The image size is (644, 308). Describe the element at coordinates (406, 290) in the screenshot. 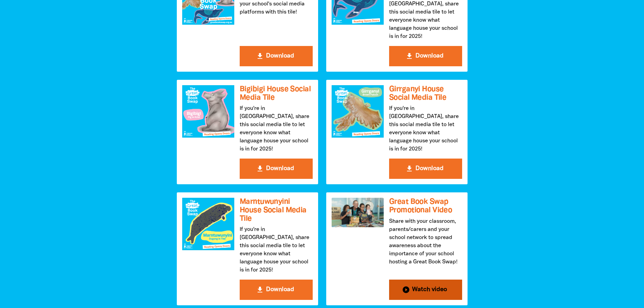

I see `i: play_circle_filled` at that location.